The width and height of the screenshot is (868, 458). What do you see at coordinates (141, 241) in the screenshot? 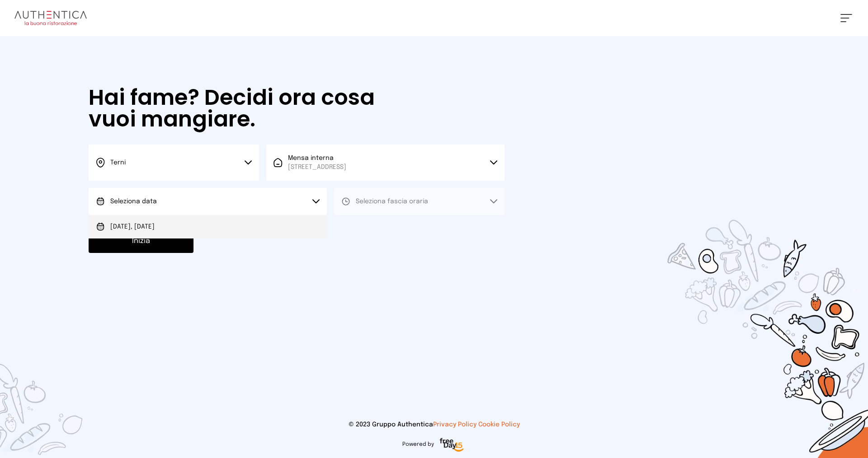
I see `button: Inizia` at bounding box center [141, 241].